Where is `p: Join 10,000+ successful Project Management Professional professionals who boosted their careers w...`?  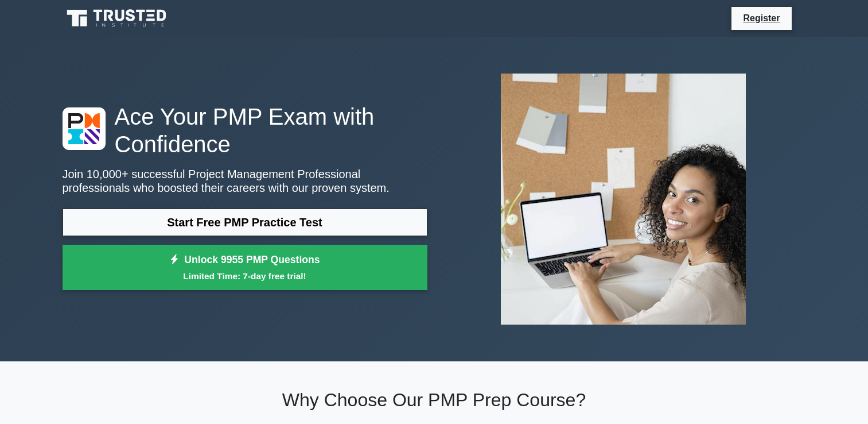 p: Join 10,000+ successful Project Management Professional professionals who boosted their careers w... is located at coordinates (245, 181).